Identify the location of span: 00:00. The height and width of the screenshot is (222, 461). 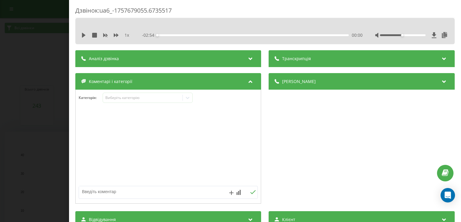
(357, 35).